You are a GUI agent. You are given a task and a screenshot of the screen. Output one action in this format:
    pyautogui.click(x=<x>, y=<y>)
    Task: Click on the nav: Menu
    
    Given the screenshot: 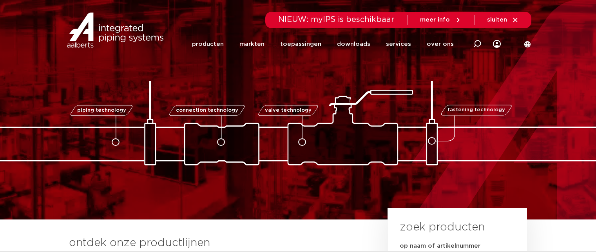 What is the action you would take?
    pyautogui.click(x=323, y=44)
    